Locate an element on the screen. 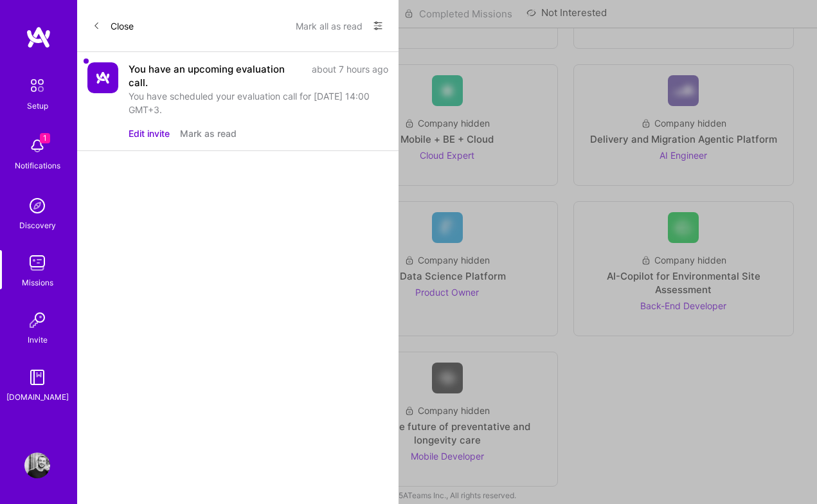 Image resolution: width=817 pixels, height=504 pixels. img: teamwork is located at coordinates (38, 263).